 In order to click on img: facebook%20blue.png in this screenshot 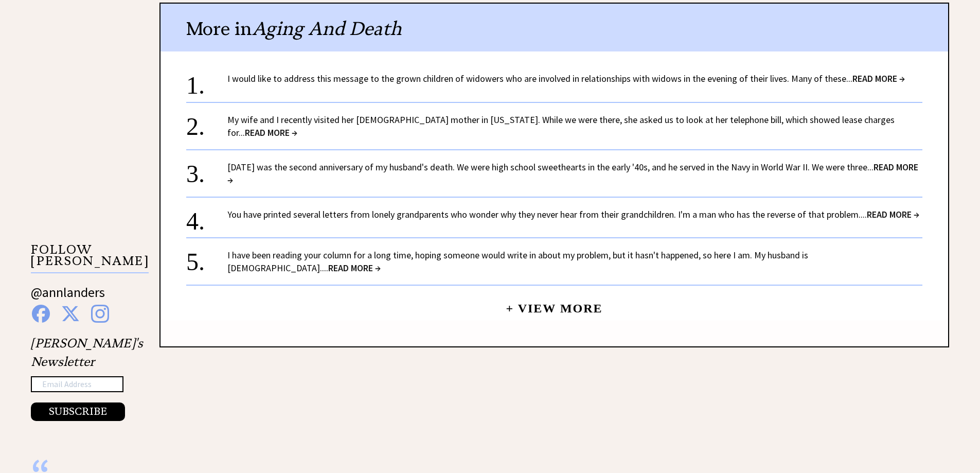, I will do `click(41, 313)`.